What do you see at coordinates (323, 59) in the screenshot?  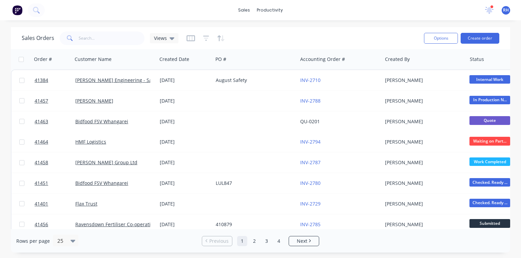 I see `div: Accounting Order #` at bounding box center [323, 59].